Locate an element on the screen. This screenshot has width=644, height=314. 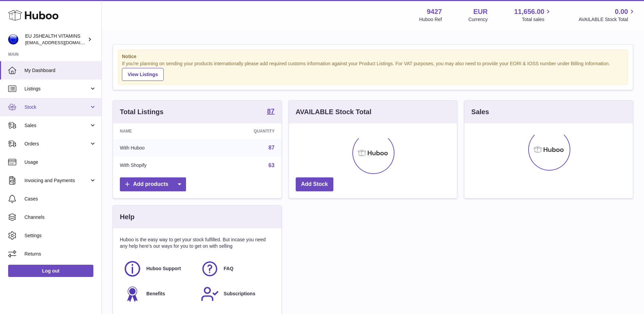
span: Stock is located at coordinates (57, 107).